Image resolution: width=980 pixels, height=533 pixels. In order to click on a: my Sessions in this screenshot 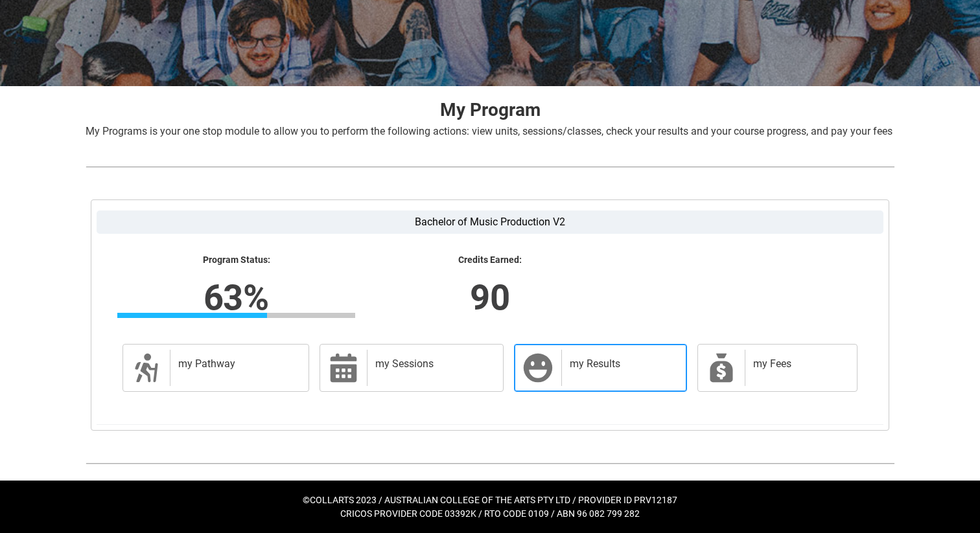, I will do `click(412, 368)`.